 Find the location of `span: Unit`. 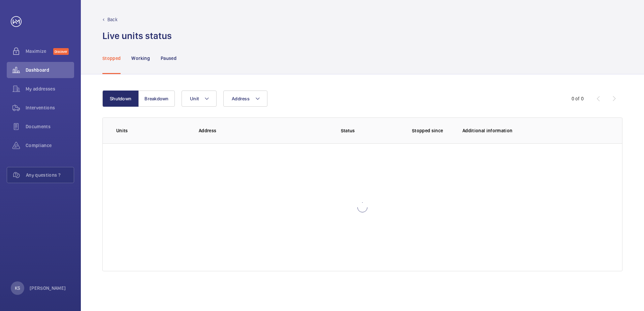

span: Unit is located at coordinates (195, 99).